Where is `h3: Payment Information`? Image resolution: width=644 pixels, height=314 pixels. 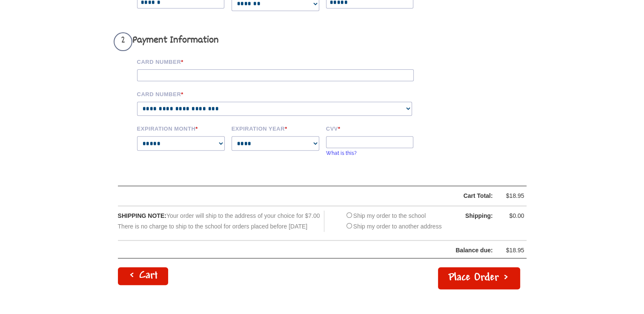
h3: Payment Information is located at coordinates (270, 42).